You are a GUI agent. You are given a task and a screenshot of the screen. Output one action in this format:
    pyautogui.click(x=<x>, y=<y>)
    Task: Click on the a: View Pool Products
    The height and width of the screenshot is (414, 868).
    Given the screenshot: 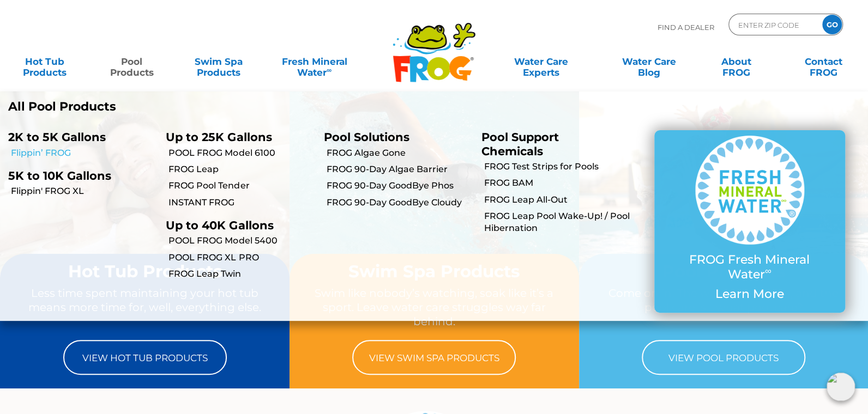 What is the action you would take?
    pyautogui.click(x=724, y=358)
    